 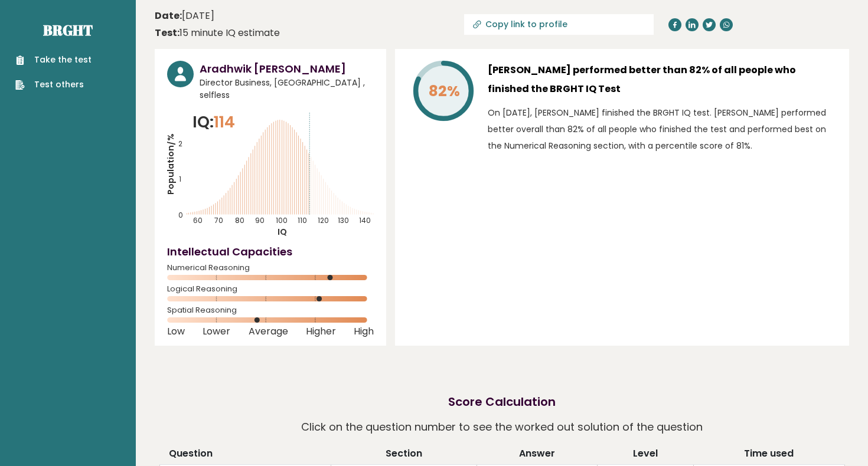 What do you see at coordinates (537, 456) in the screenshot?
I see `th: Answer` at bounding box center [537, 456].